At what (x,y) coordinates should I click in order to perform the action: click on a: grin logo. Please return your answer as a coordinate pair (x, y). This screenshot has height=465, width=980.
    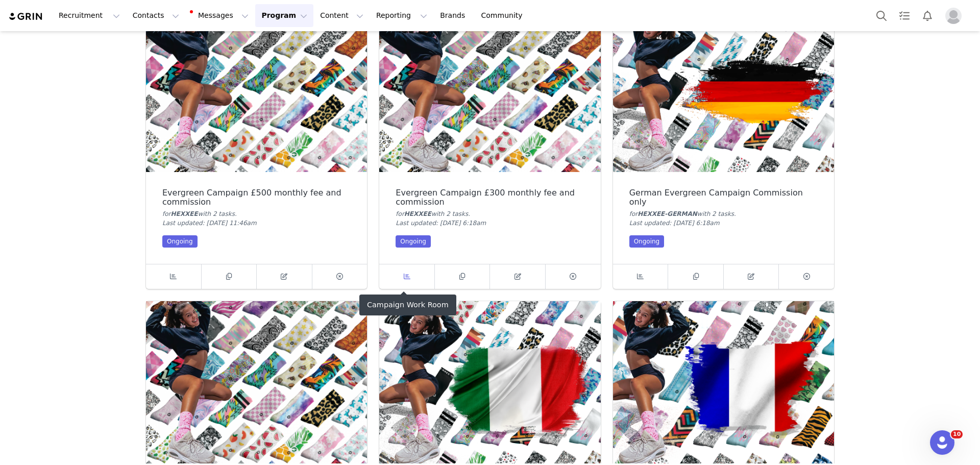
    Looking at the image, I should click on (26, 17).